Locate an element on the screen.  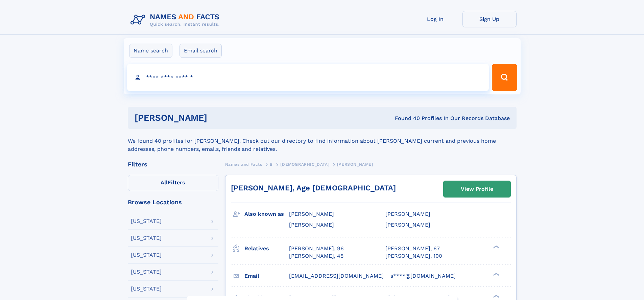
label: Filters is located at coordinates (173, 182).